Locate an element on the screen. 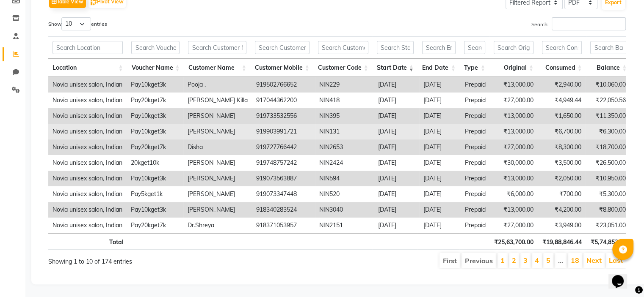 This screenshot has height=297, width=644. input: Search Balance is located at coordinates (609, 48).